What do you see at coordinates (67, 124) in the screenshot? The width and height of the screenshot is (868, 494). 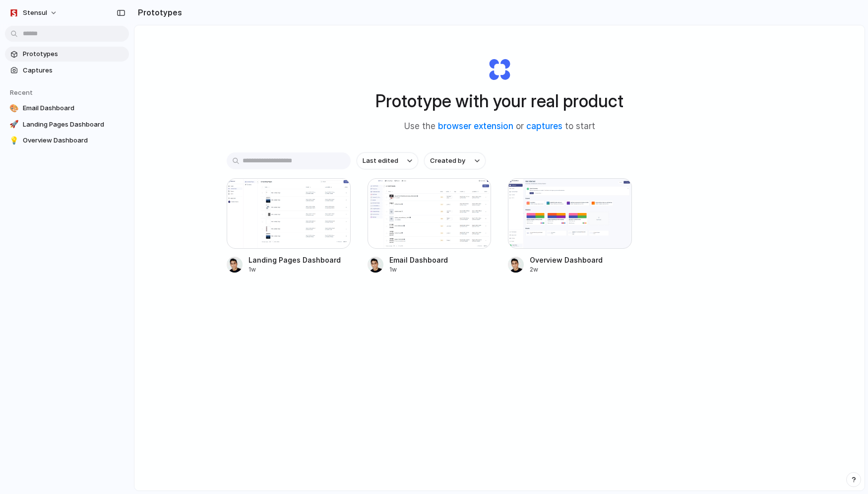 I see `a: 🚀Landing Pages Dashboard` at bounding box center [67, 124].